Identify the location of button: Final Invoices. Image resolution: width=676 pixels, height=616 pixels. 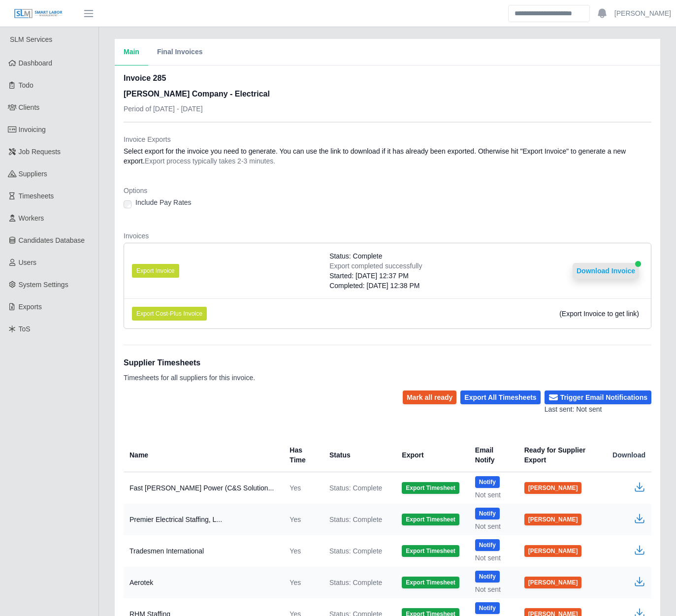
(180, 52).